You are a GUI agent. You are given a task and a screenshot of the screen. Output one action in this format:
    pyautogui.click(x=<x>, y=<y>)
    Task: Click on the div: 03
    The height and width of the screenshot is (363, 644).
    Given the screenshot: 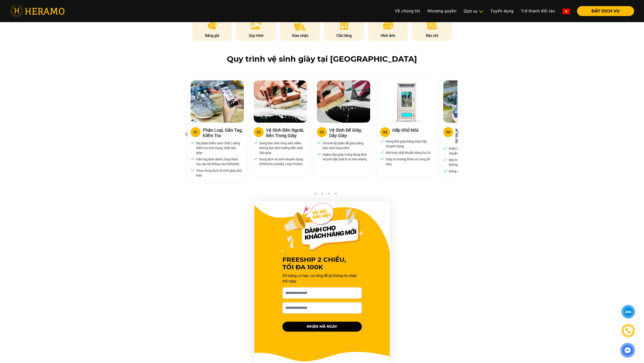 What is the action you would take?
    pyautogui.click(x=322, y=132)
    